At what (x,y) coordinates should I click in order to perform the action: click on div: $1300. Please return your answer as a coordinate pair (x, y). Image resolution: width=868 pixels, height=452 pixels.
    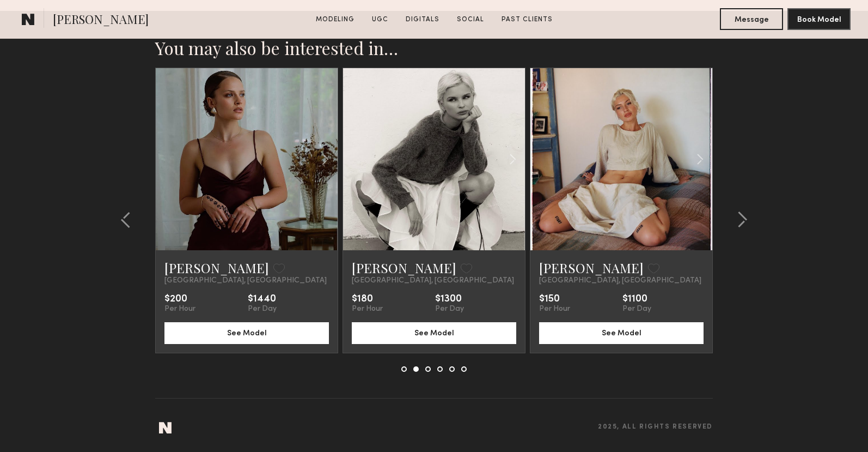
    Looking at the image, I should click on (449, 299).